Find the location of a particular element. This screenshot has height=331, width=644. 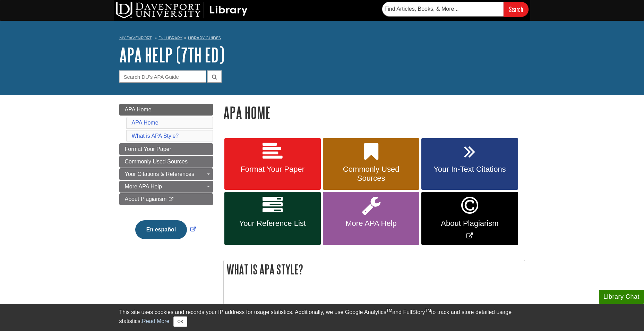

a: APA Help (7th Ed) is located at coordinates (171, 55).